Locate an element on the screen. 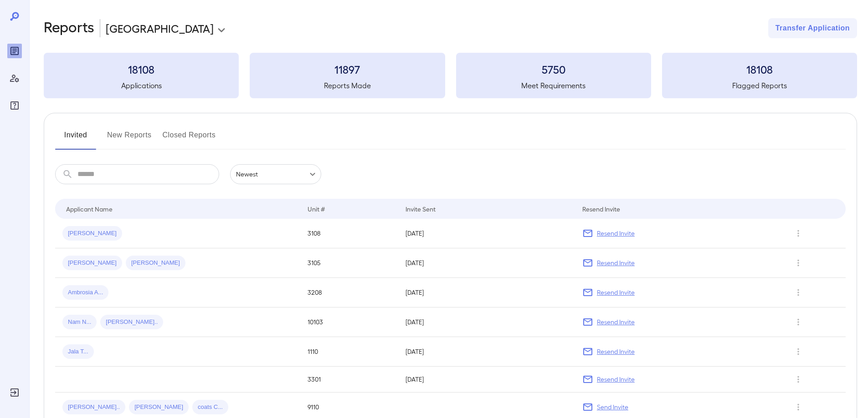 The image size is (868, 418). h5: Applications is located at coordinates (141, 86).